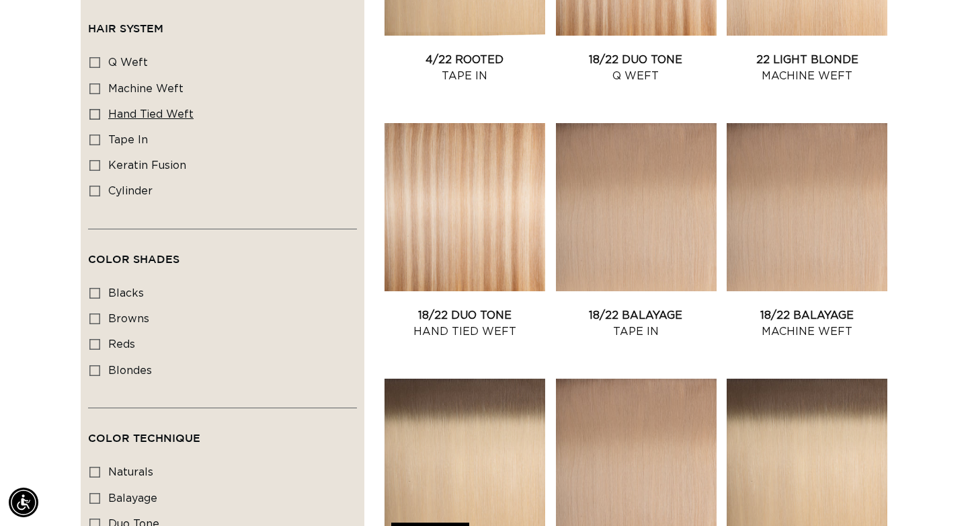 The width and height of the screenshot is (968, 526). What do you see at coordinates (147, 165) in the screenshot?
I see `span: keratin fusion` at bounding box center [147, 165].